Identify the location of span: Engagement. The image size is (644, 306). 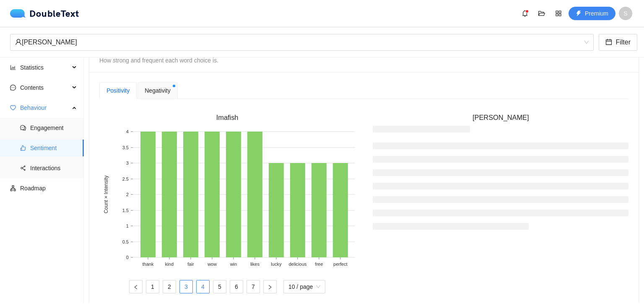
(54, 128).